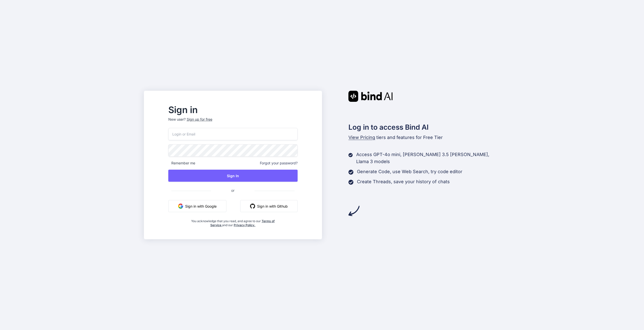  I want to click on h2: Log in to access Bind AI, so click(424, 127).